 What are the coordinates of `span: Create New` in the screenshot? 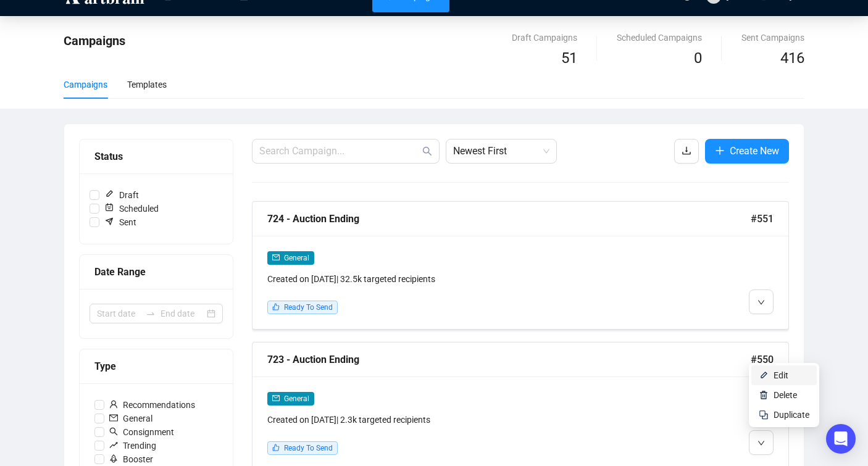 It's located at (754, 151).